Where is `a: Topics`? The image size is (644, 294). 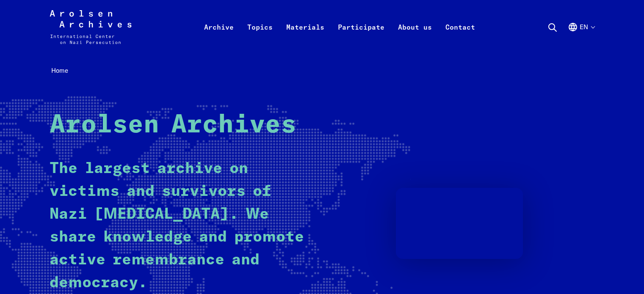 a: Topics is located at coordinates (260, 37).